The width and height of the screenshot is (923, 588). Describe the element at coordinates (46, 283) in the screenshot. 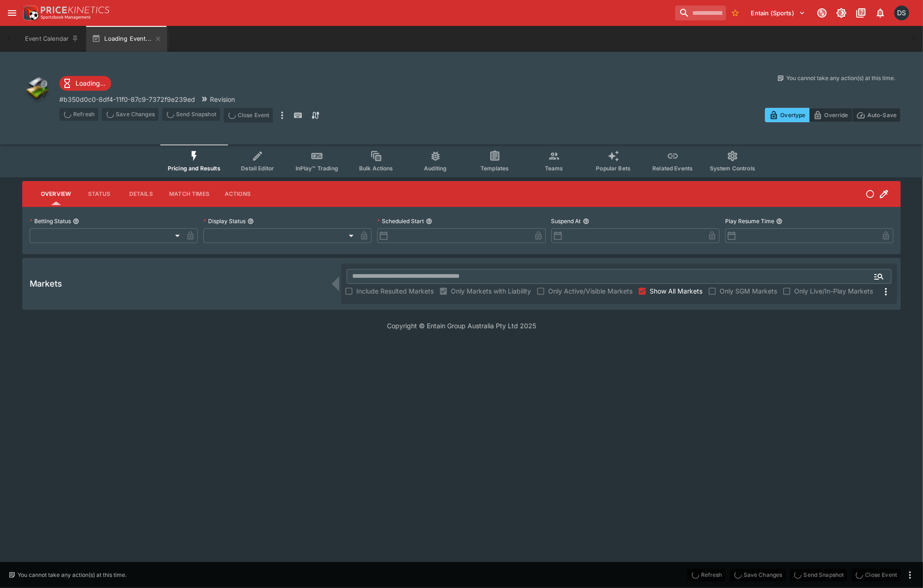

I see `h5: Markets` at that location.